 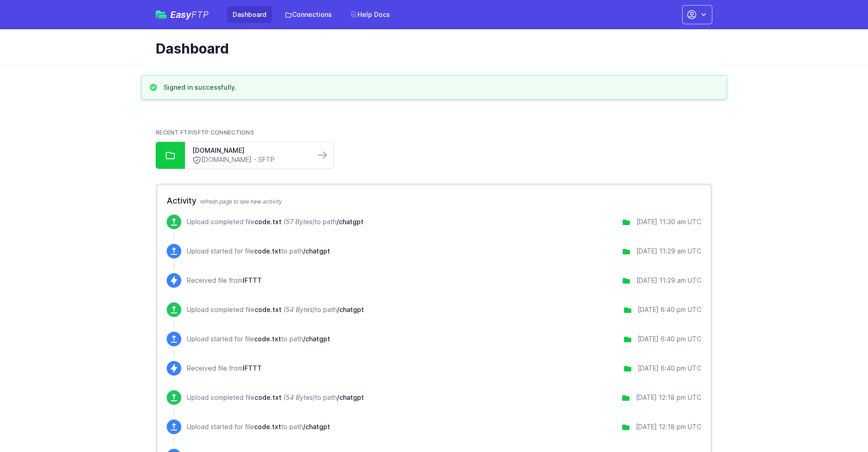 What do you see at coordinates (434, 201) in the screenshot?
I see `h2: Activity` at bounding box center [434, 201].